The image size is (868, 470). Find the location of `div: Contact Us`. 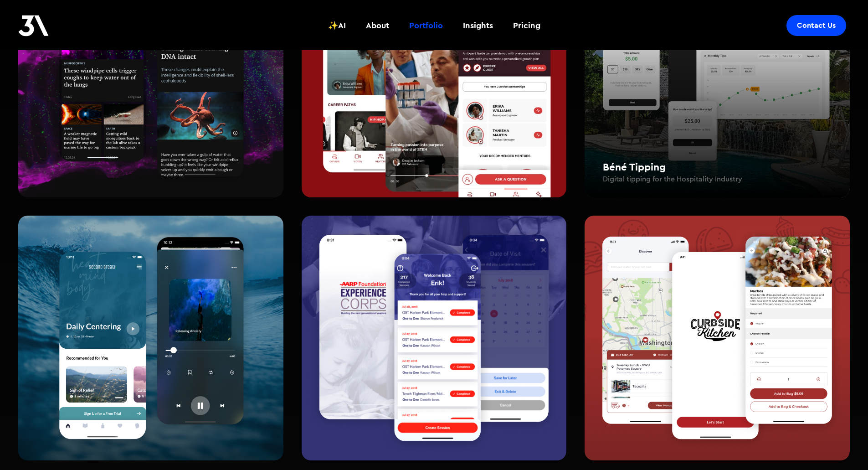

div: Contact Us is located at coordinates (816, 25).